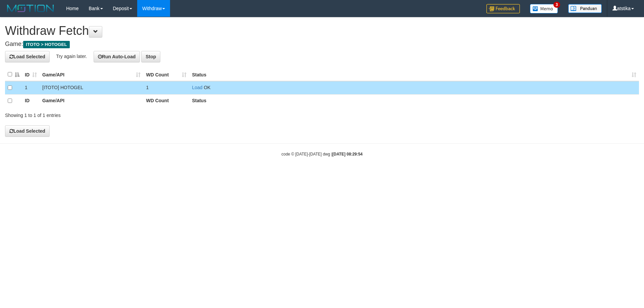 Image resolution: width=644 pixels, height=308 pixels. I want to click on button: Run Auto-Load, so click(117, 57).